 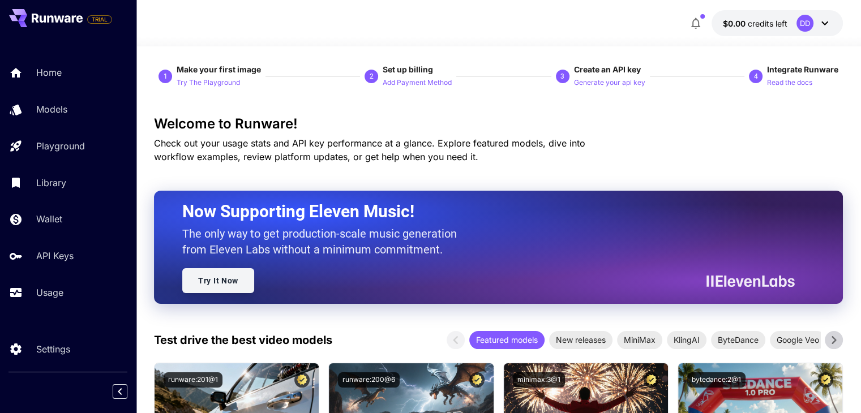 What do you see at coordinates (640, 340) in the screenshot?
I see `div: MiniMax` at bounding box center [640, 340].